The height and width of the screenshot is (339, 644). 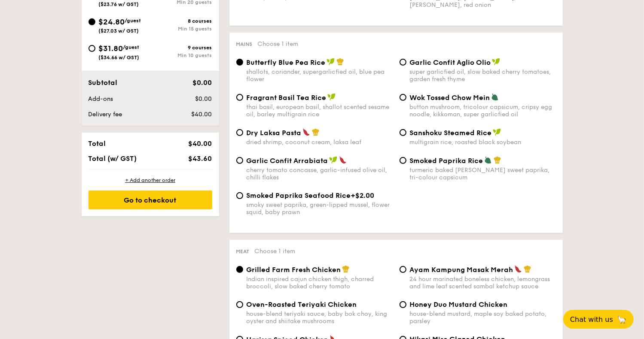 What do you see at coordinates (150, 180) in the screenshot?
I see `div: + Add another order` at bounding box center [150, 180].